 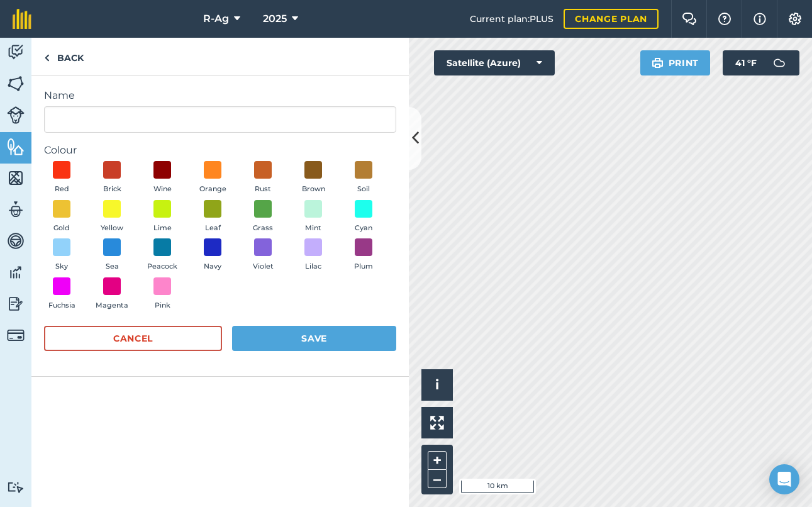 What do you see at coordinates (760, 19) in the screenshot?
I see `img: svg+xml;base64,PHN2ZyB4bWxucz0iaHR0cDovL3d3dy53My5vcmcvMjAwMC9zdmciIHdpZHRoPSIxNyIgaGVpZ2h0PSIxNy...` at bounding box center [760, 19].